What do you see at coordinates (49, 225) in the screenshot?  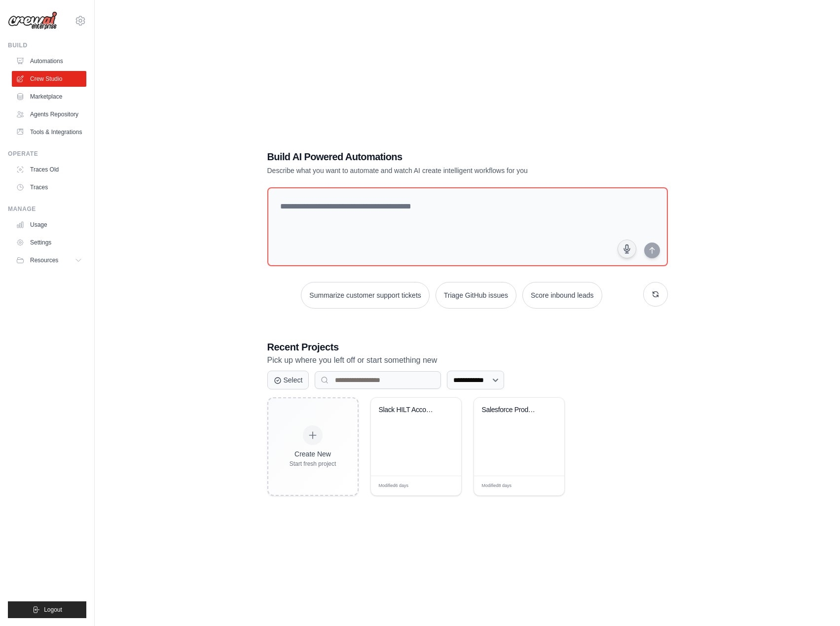 I see `a: Usage` at bounding box center [49, 225].